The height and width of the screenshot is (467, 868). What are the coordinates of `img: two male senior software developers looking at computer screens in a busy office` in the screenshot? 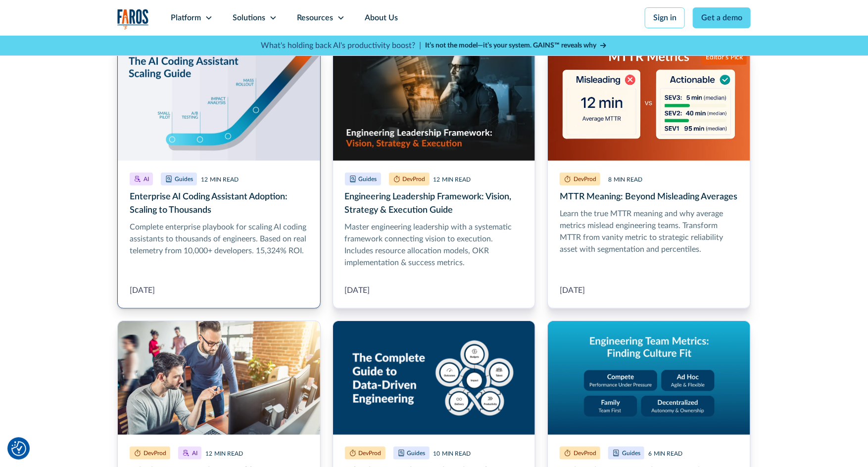 It's located at (219, 378).